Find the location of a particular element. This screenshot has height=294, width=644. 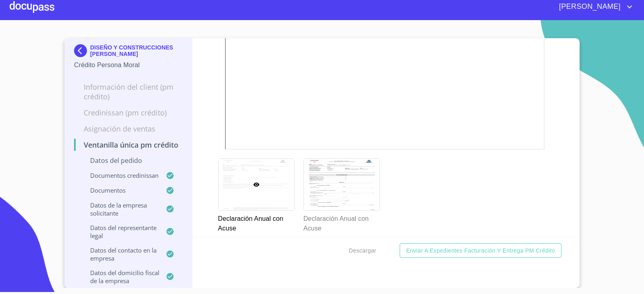

img: Docupass spot blue is located at coordinates (82, 51).